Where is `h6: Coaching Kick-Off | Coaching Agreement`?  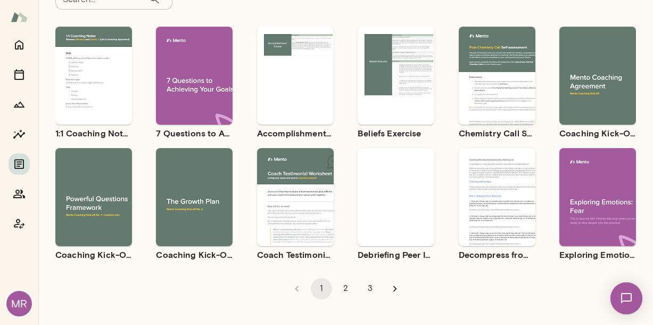
h6: Coaching Kick-Off | Coaching Agreement is located at coordinates (598, 133).